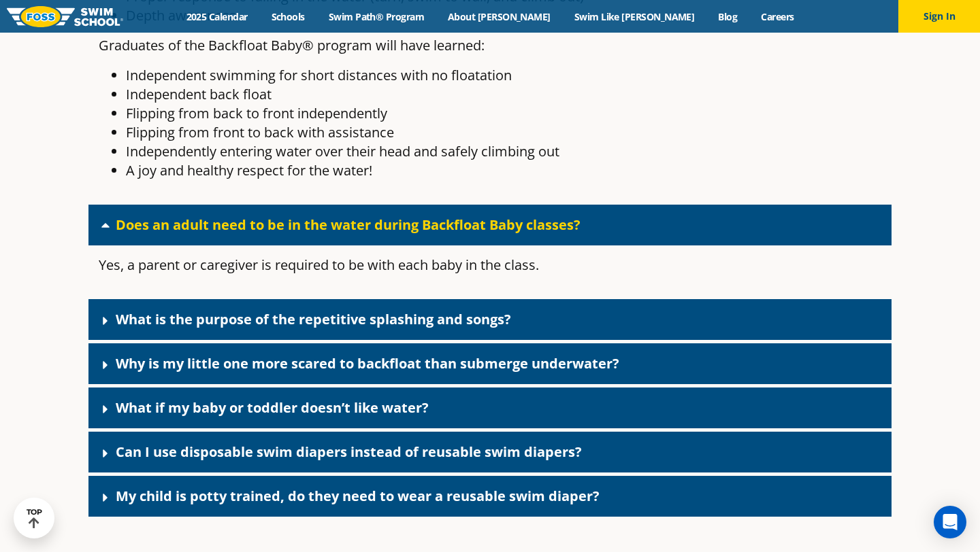 The width and height of the screenshot is (980, 552). Describe the element at coordinates (504, 95) in the screenshot. I see `li: Independent back float` at that location.